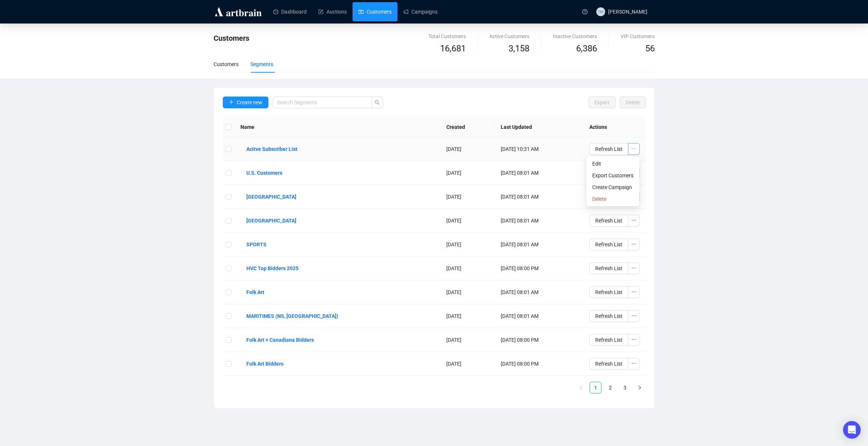  I want to click on button: Folk Art + Canadiana Bidders, so click(280, 340).